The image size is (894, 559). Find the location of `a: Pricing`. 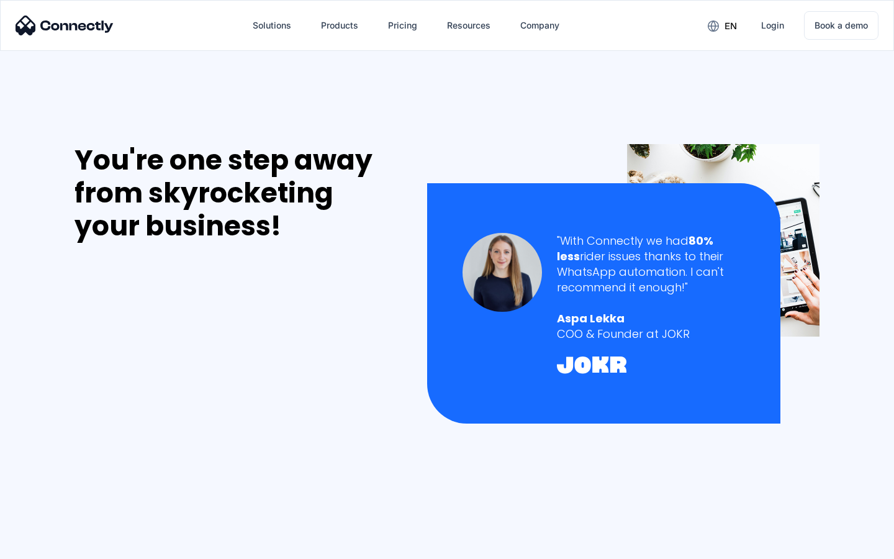

a: Pricing is located at coordinates (402, 25).